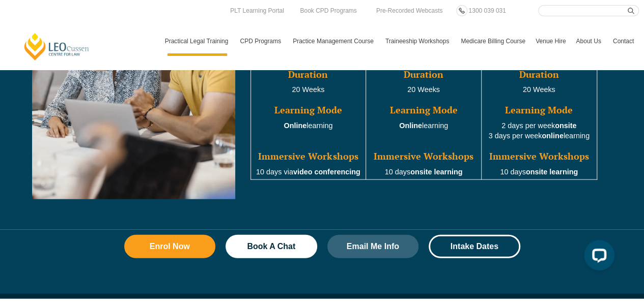 Image resolution: width=644 pixels, height=304 pixels. I want to click on a: 1300 039 031, so click(487, 11).